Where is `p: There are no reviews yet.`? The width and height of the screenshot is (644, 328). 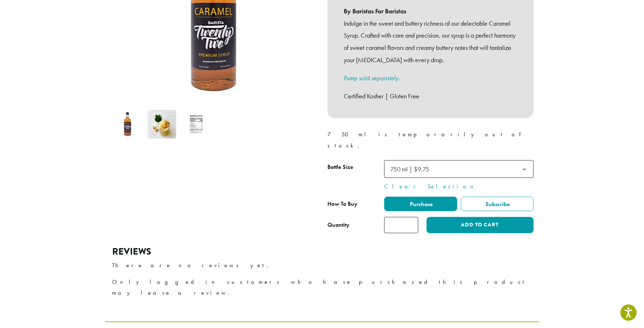
p: There are no reviews yet. is located at coordinates (322, 265).